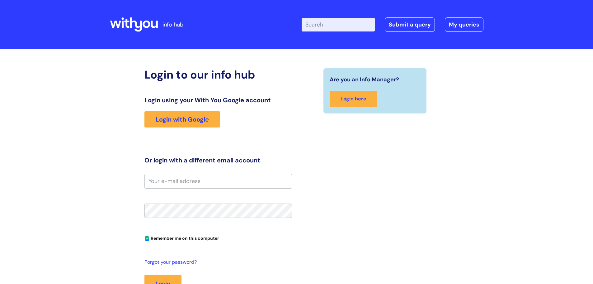 The height and width of the screenshot is (284, 593). Describe the element at coordinates (410, 25) in the screenshot. I see `a: Submit a query` at that location.